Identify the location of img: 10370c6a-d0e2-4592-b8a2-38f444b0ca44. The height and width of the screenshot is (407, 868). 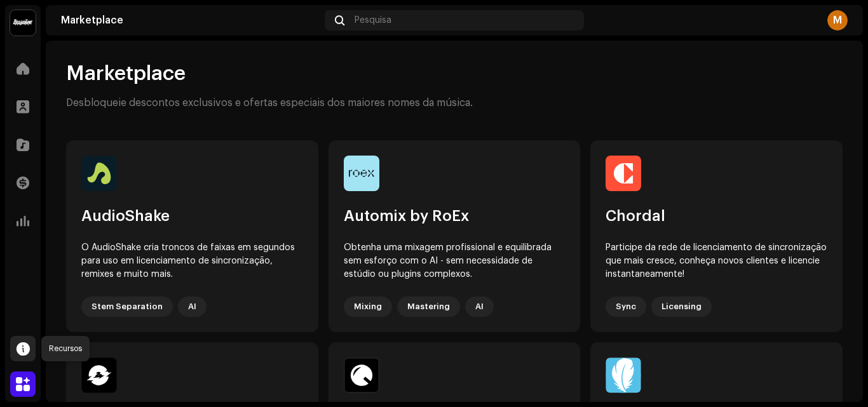
(23, 23).